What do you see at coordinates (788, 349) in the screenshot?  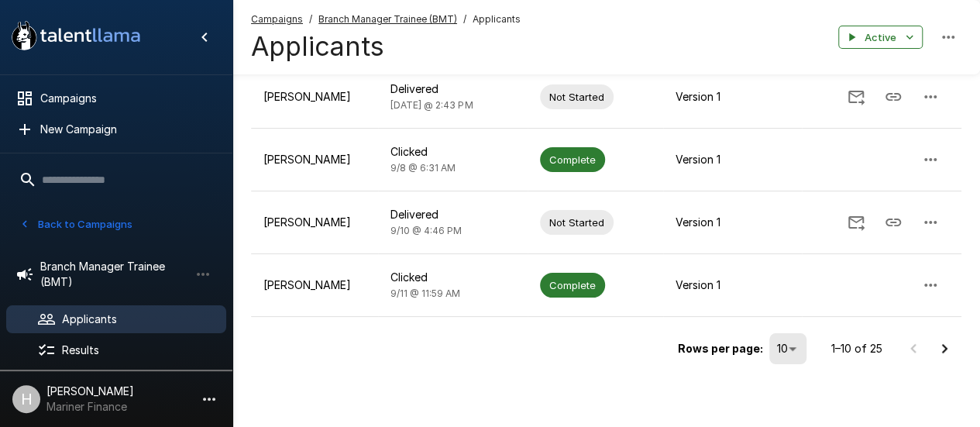 I see `div: 10` at bounding box center [788, 349].